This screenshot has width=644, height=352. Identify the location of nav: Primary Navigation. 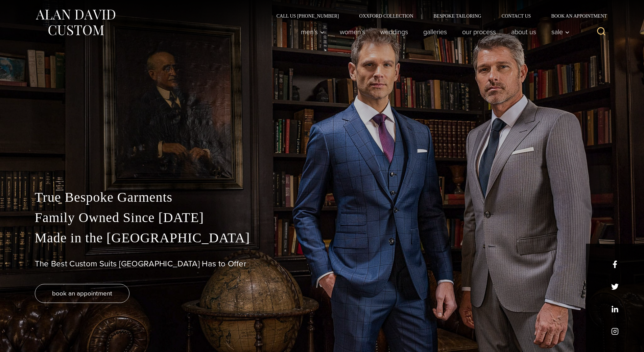
(433, 32).